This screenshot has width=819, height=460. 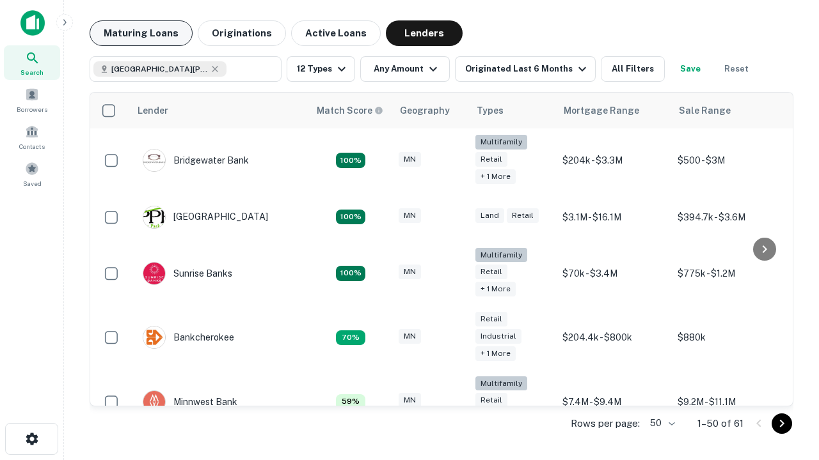 What do you see at coordinates (661, 423) in the screenshot?
I see `div: 50` at bounding box center [661, 423].